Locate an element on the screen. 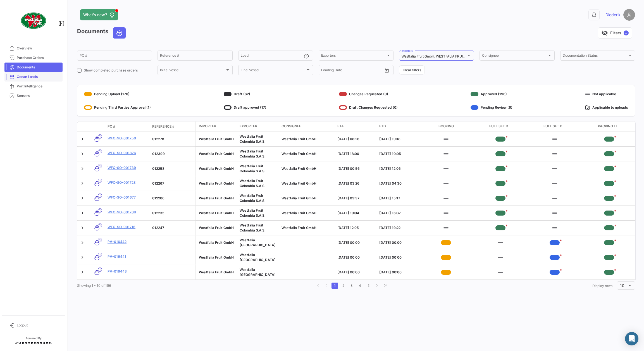 Image resolution: width=644 pixels, height=351 pixels. div: Pending Review (6) is located at coordinates (491, 108).